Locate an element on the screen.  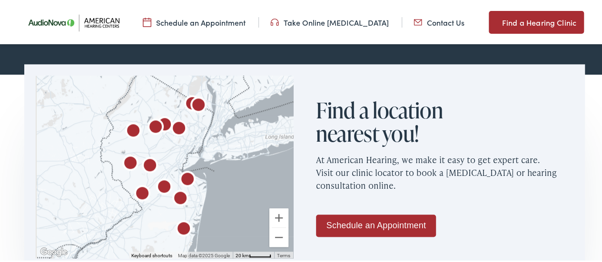
p: At American Hearing, we make it easy to get expert care. Visit our clinic locator to book a [MEDI... is located at coordinates (445, 171).